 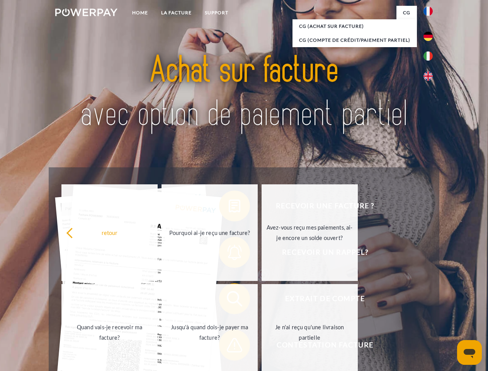 I want to click on img: fr, so click(x=428, y=11).